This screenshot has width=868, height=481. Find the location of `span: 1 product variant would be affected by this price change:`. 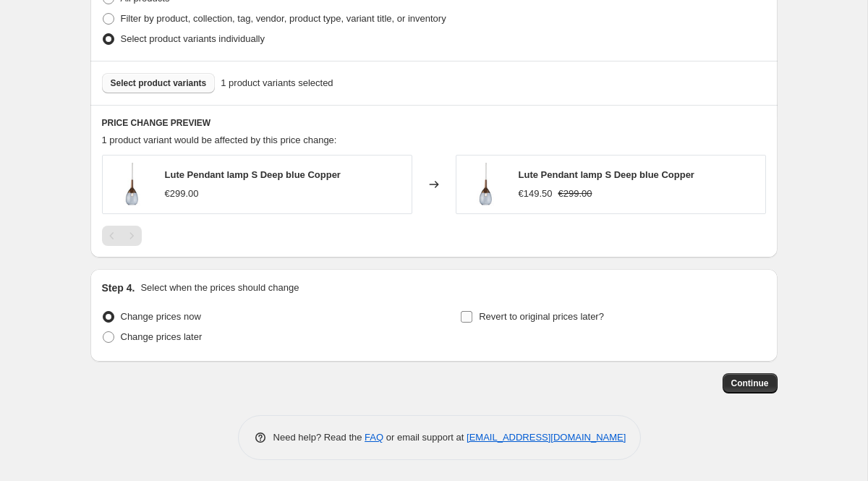

span: 1 product variant would be affected by this price change: is located at coordinates (219, 139).